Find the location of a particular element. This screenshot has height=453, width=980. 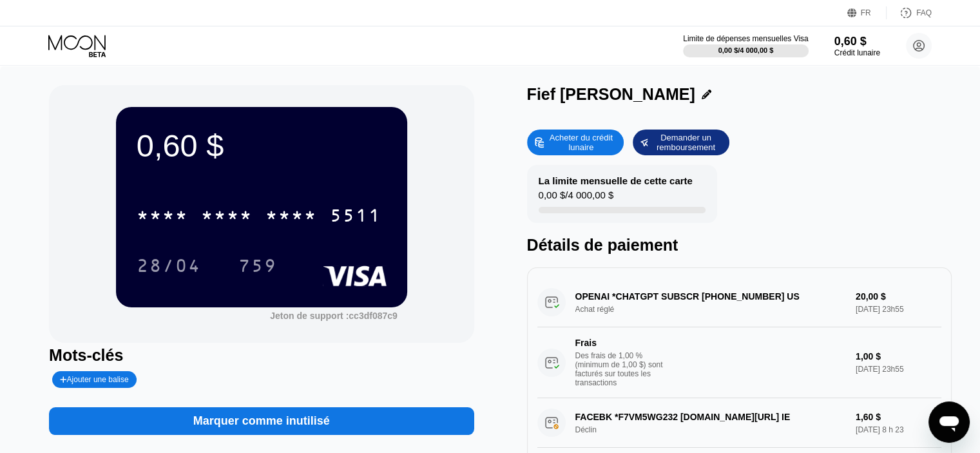

font: Jeton de support : is located at coordinates (309, 316).